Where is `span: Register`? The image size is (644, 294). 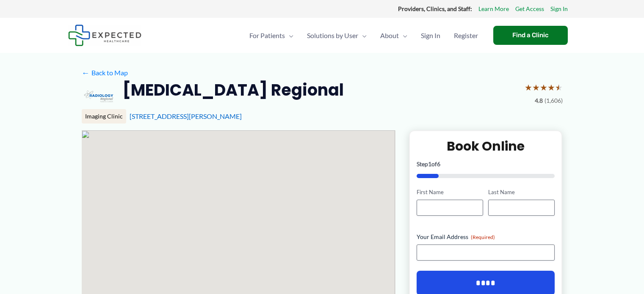 span: Register is located at coordinates (466, 36).